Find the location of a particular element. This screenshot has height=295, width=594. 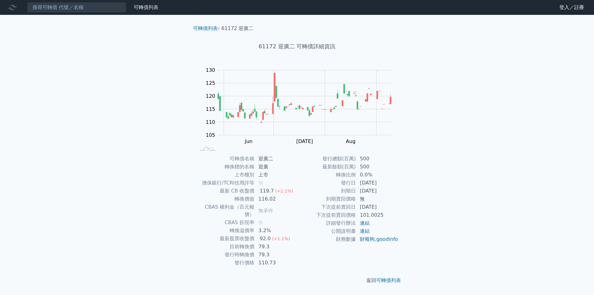

tspan: Jun is located at coordinates (248, 141).